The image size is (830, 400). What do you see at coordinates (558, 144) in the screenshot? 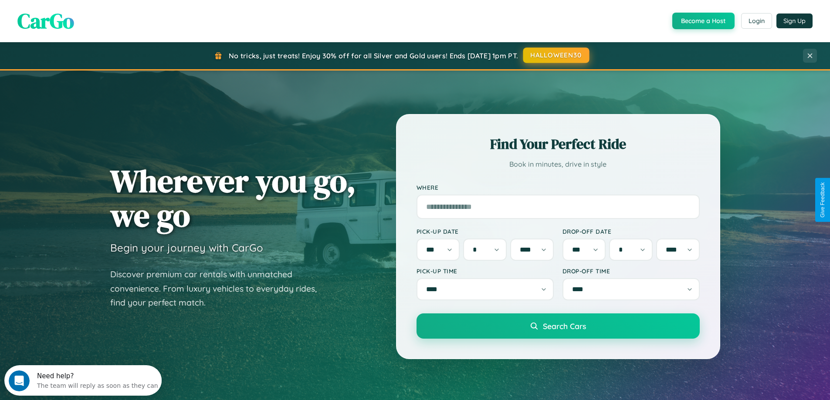
I see `h2: Find Your Perfect Ride` at bounding box center [558, 144].